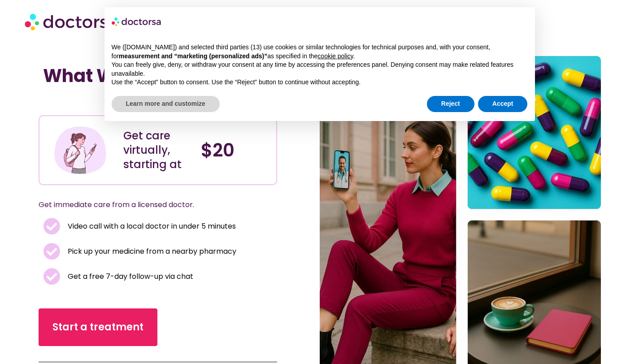 This screenshot has height=364, width=639. Describe the element at coordinates (166, 104) in the screenshot. I see `button: Learn more and customize` at that location.